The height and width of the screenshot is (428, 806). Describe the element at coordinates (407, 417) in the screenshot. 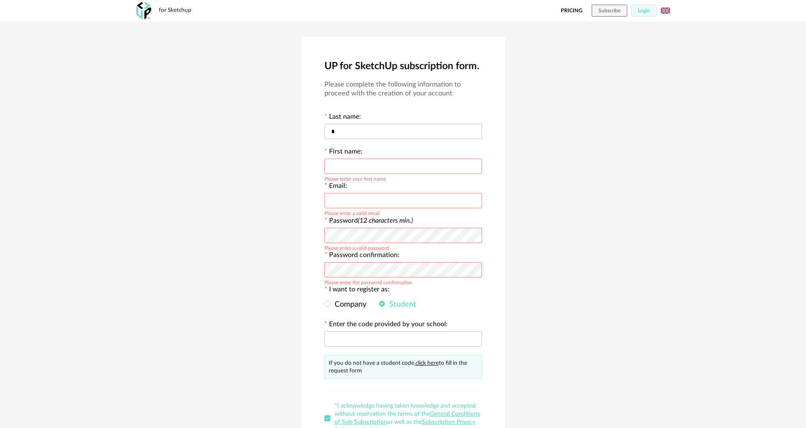

I see `a: General Conditions of Sale Subscription` at that location.